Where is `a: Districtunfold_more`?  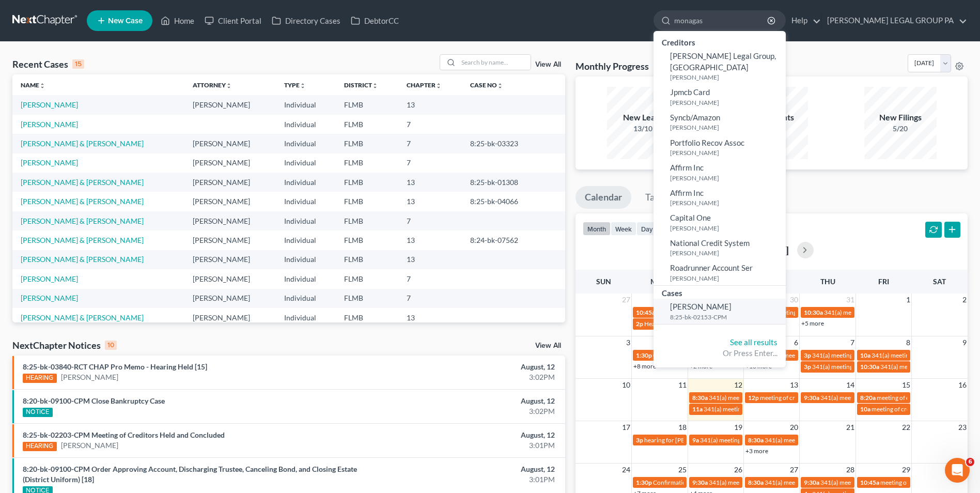
a: Districtunfold_more is located at coordinates (361, 85).